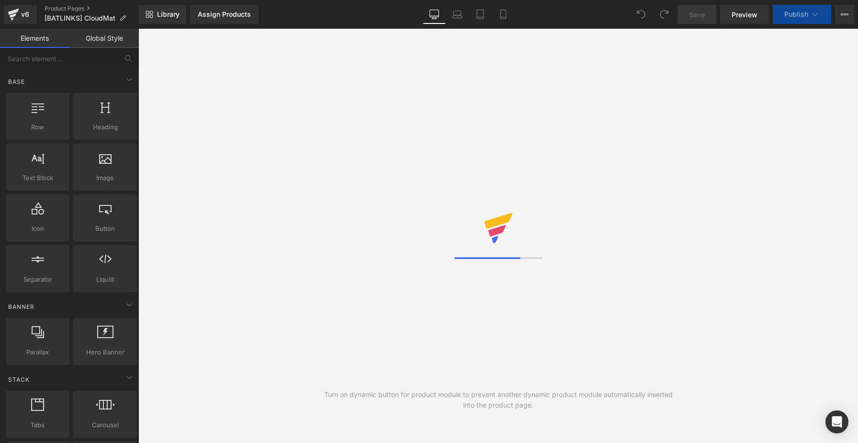  Describe the element at coordinates (664, 14) in the screenshot. I see `button: Redo` at that location.